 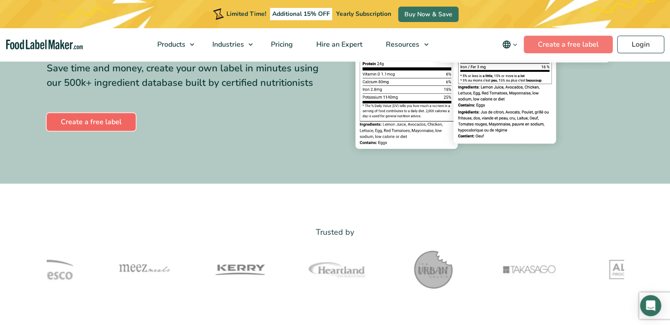 I want to click on span: Hire an Expert, so click(x=338, y=44).